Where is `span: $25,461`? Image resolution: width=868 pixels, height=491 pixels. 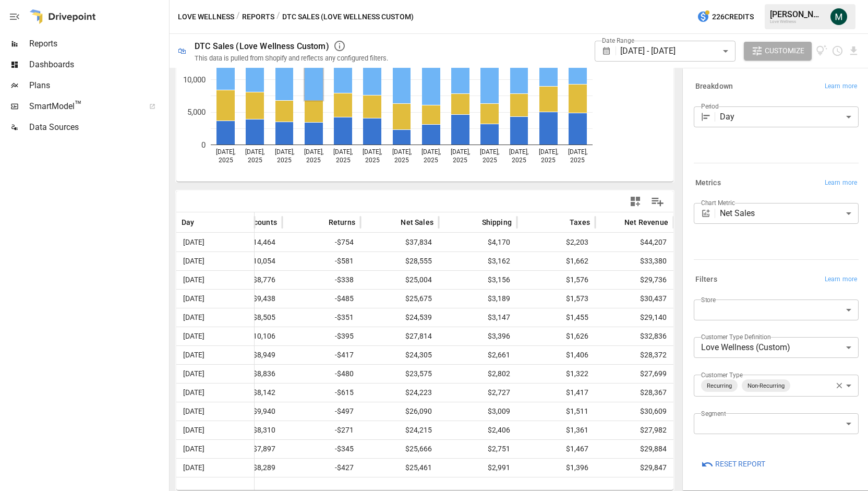 span: $25,461 is located at coordinates (400, 468).